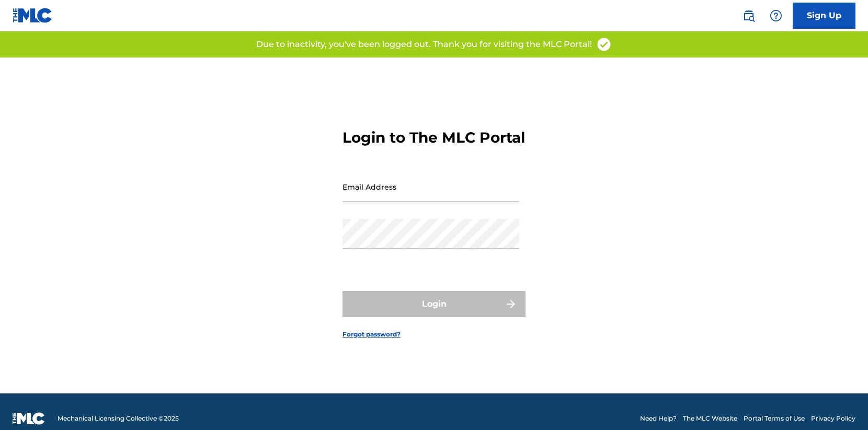  I want to click on div: Help, so click(776, 16).